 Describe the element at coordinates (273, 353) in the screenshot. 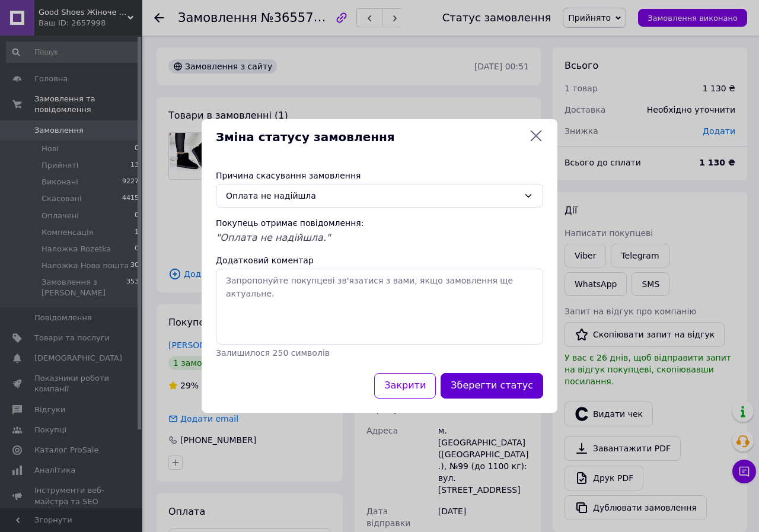

I see `span: Залишилося 250 символів` at that location.